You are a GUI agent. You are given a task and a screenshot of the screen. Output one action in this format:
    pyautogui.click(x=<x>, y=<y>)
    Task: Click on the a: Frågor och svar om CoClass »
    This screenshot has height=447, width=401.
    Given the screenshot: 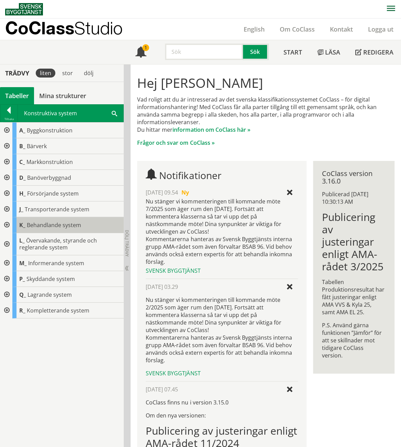 What is the action you would take?
    pyautogui.click(x=175, y=143)
    